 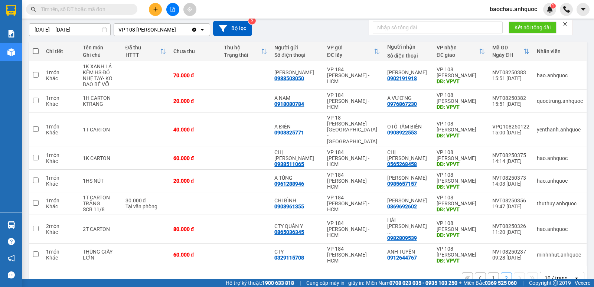 What do you see at coordinates (510, 252) in the screenshot?
I see `div: NVT08250237` at bounding box center [510, 252].